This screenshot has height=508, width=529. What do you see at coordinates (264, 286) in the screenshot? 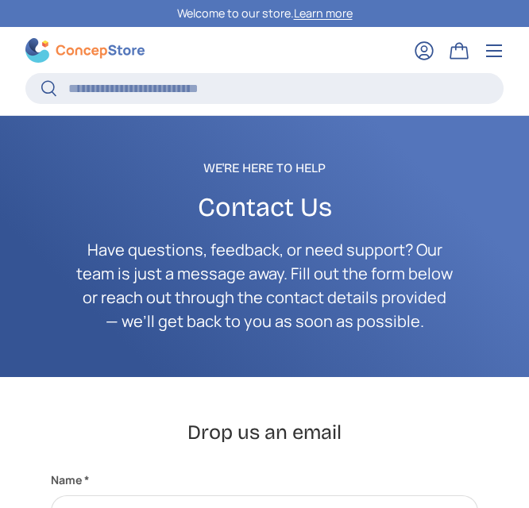
I see `p: Have questions, feedback, or need support? Our team is just a message away. Fill out the form bel...` at bounding box center [264, 286].